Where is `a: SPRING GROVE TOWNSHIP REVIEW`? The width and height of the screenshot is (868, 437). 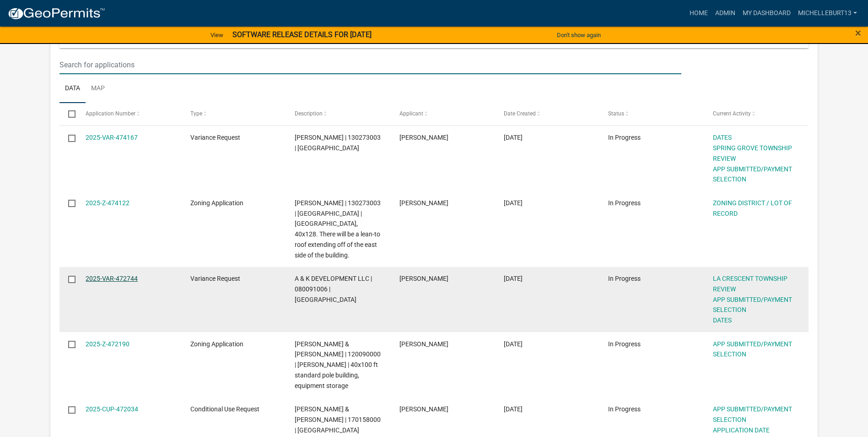 a: SPRING GROVE TOWNSHIP REVIEW is located at coordinates (752, 153).